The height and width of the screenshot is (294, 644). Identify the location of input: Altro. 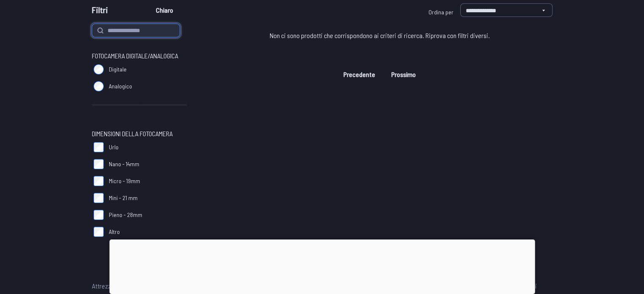
(99, 232).